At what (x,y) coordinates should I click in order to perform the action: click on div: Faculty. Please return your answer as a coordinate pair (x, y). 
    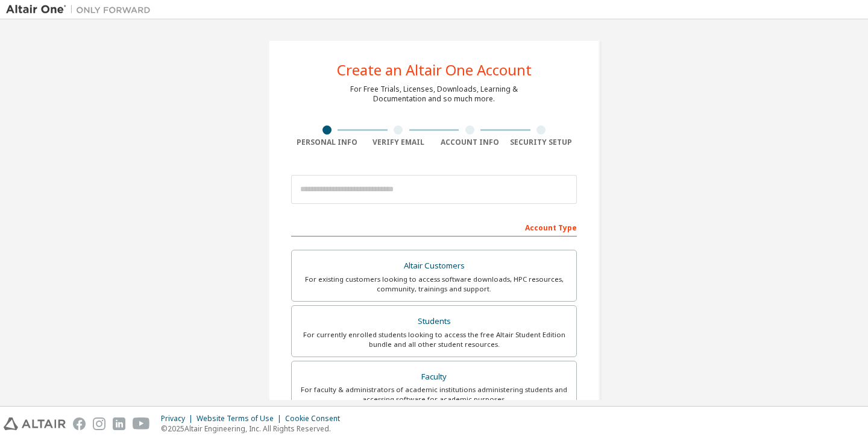
    Looking at the image, I should click on (434, 377).